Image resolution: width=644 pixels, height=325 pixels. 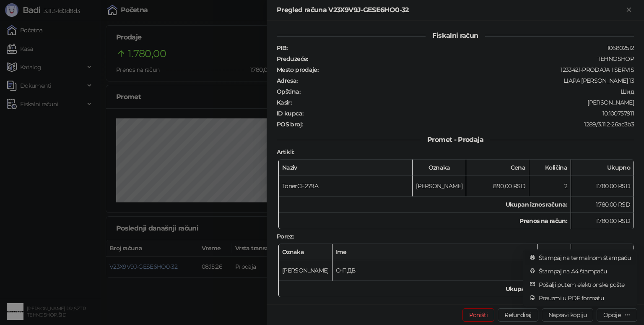 What do you see at coordinates (289, 92) in the screenshot?
I see `strong: Opština :` at bounding box center [289, 92].